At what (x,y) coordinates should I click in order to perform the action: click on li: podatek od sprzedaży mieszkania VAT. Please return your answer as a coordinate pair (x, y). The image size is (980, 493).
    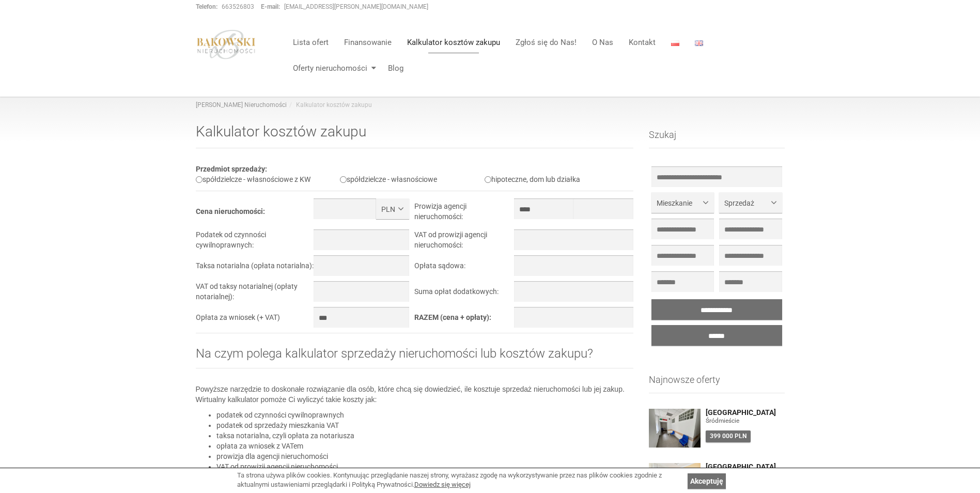
    Looking at the image, I should click on (425, 425).